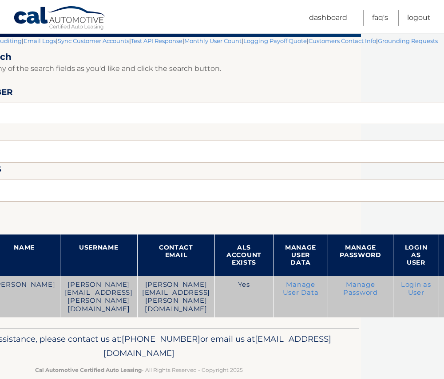 Image resolution: width=444 pixels, height=379 pixels. What do you see at coordinates (360, 256) in the screenshot?
I see `th: Manage Password` at bounding box center [360, 256].